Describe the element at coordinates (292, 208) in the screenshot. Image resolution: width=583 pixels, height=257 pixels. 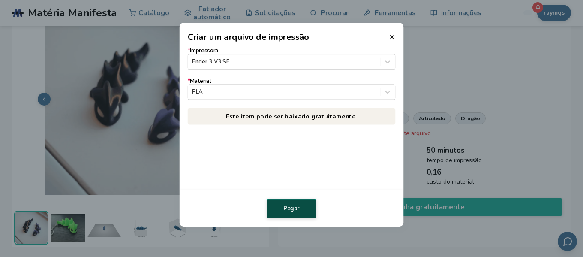
I see `button: Pegar` at that location.